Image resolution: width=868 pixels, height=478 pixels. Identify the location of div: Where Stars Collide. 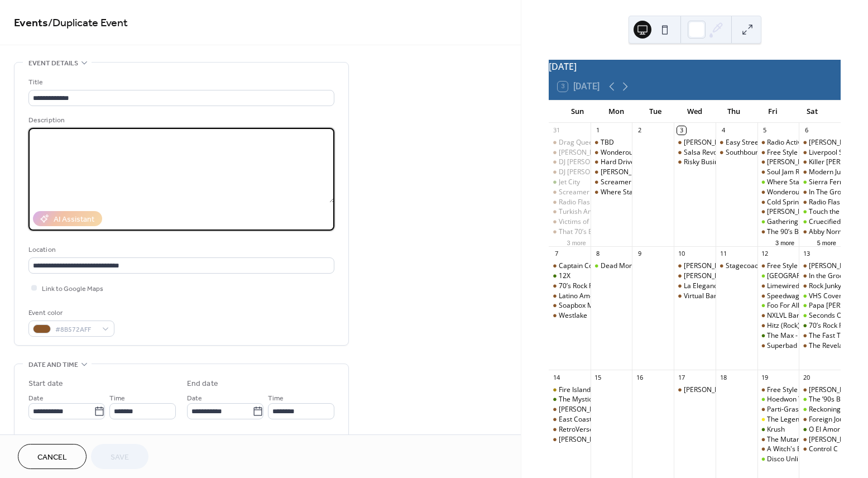
(632, 192).